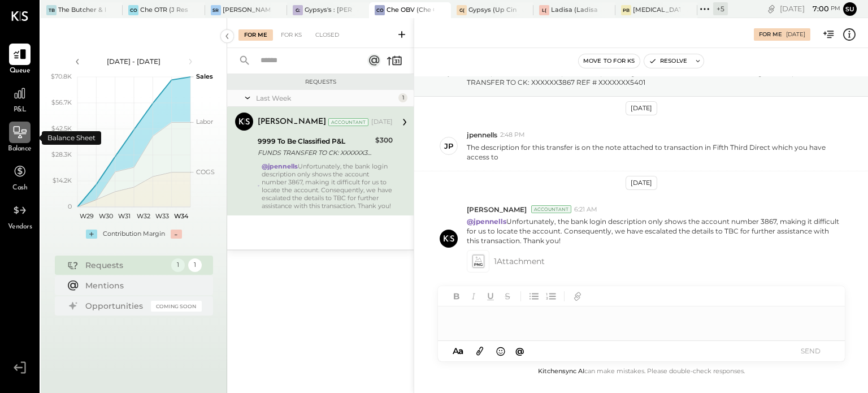 This screenshot has width=868, height=393. Describe the element at coordinates (176, 306) in the screenshot. I see `div: Coming Soon` at that location.